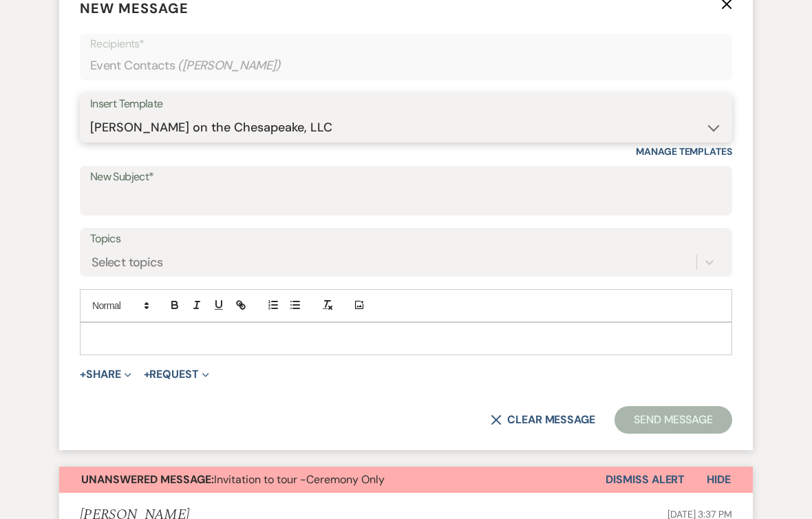  What do you see at coordinates (176, 374) in the screenshot?
I see `button: Request` at bounding box center [176, 374].